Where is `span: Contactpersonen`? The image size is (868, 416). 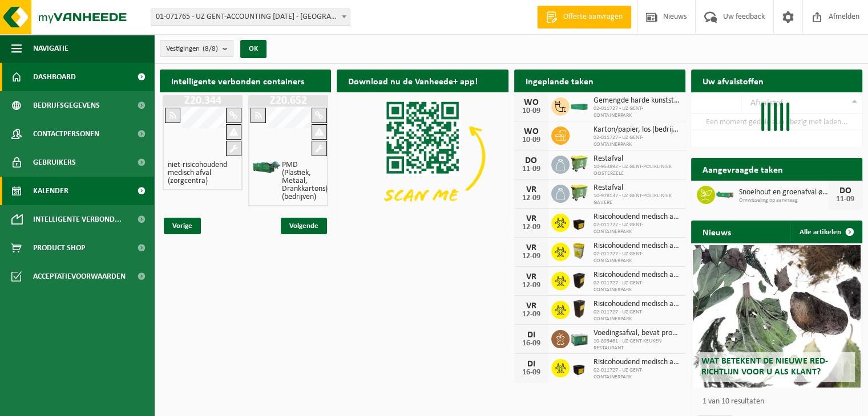 span: Contactpersonen is located at coordinates (66, 134).